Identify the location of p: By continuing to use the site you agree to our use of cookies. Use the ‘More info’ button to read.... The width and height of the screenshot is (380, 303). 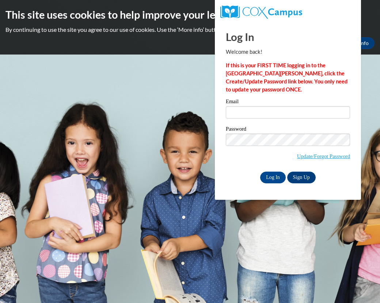
(190, 30).